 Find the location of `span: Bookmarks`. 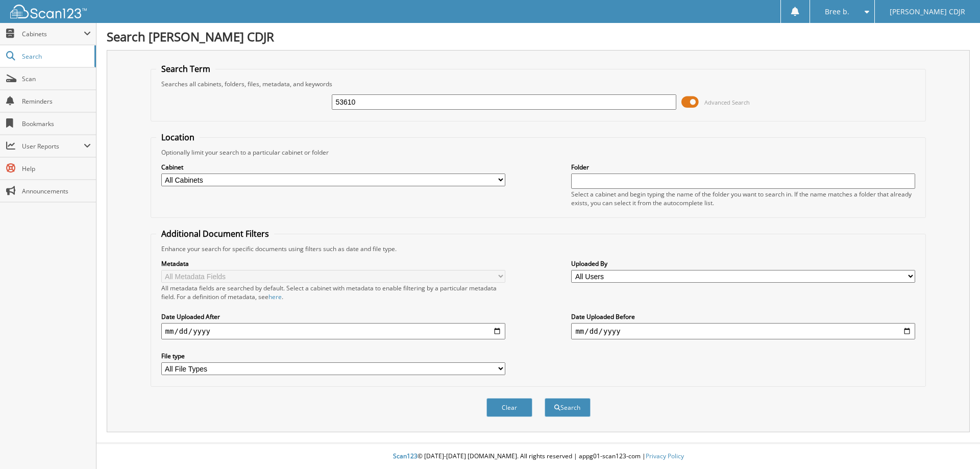

span: Bookmarks is located at coordinates (56, 123).